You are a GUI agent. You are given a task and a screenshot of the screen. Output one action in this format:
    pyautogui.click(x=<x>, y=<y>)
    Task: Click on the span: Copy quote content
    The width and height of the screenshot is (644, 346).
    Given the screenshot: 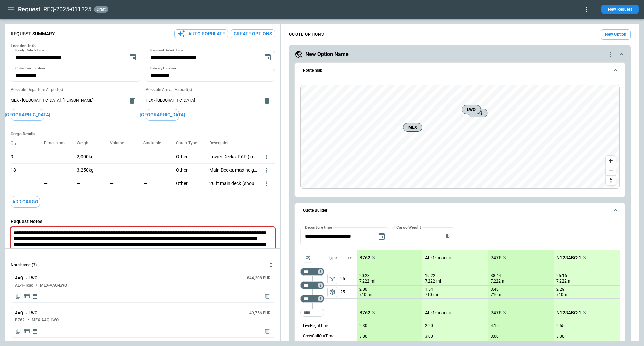 What is the action you would take?
    pyautogui.click(x=18, y=331)
    